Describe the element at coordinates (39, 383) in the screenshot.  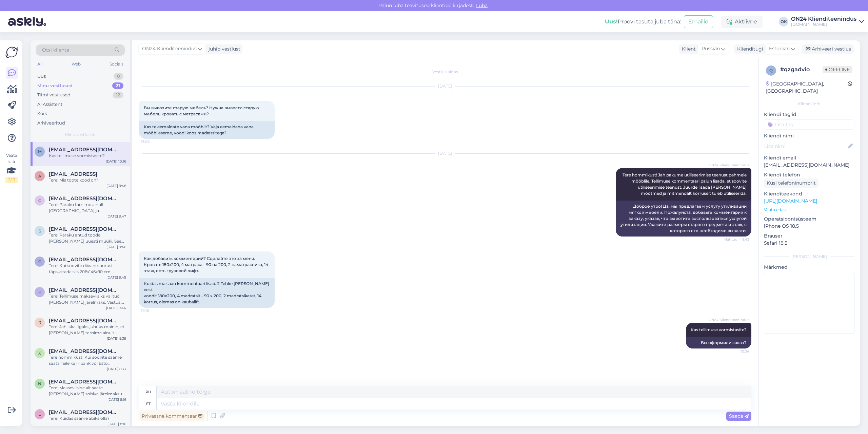
I see `span: n` at that location.